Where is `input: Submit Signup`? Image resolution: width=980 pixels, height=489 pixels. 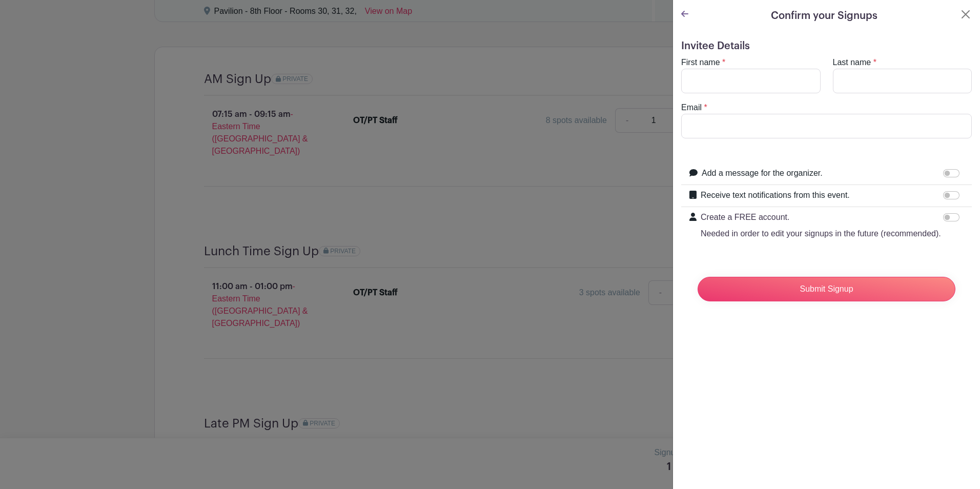
input: Submit Signup is located at coordinates (827, 289).